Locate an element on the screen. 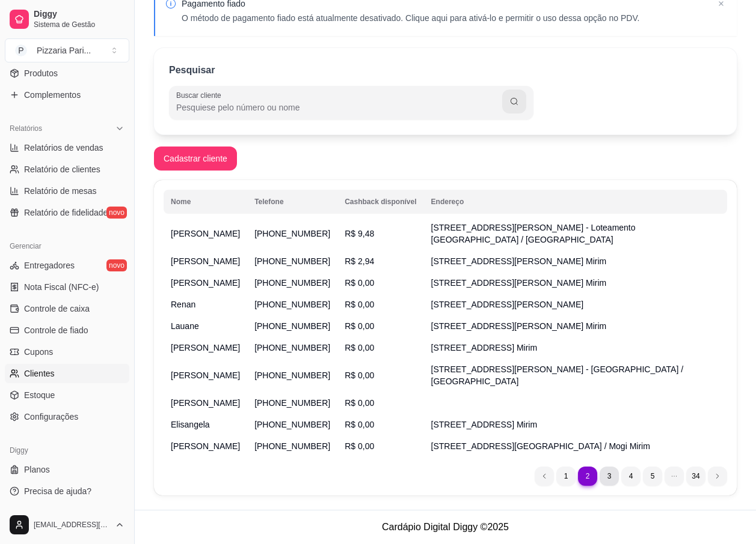 The width and height of the screenshot is (756, 544). li: pagination item 4 is located at coordinates (630, 477).